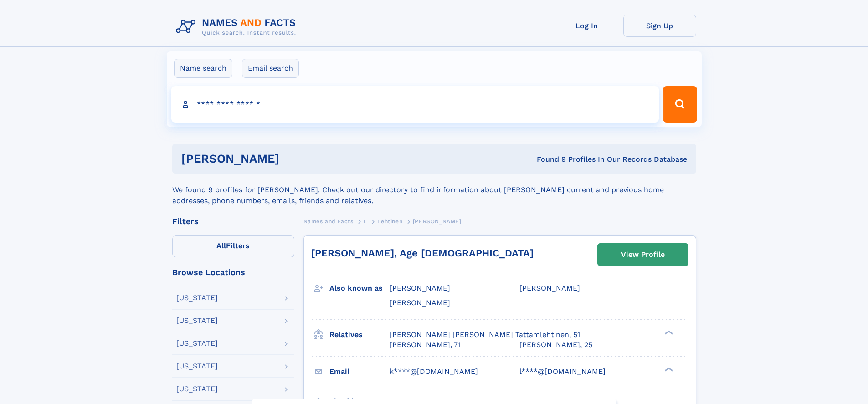 The width and height of the screenshot is (868, 404). Describe the element at coordinates (365, 221) in the screenshot. I see `a: L` at that location.